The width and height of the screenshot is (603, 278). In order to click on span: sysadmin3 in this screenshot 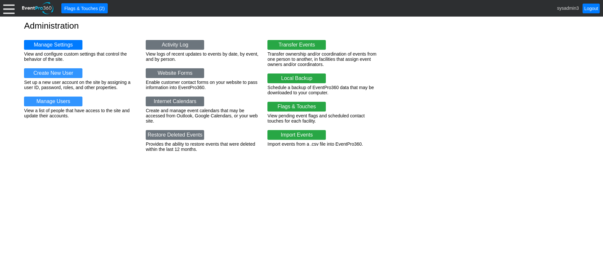, I will do `click(568, 8)`.